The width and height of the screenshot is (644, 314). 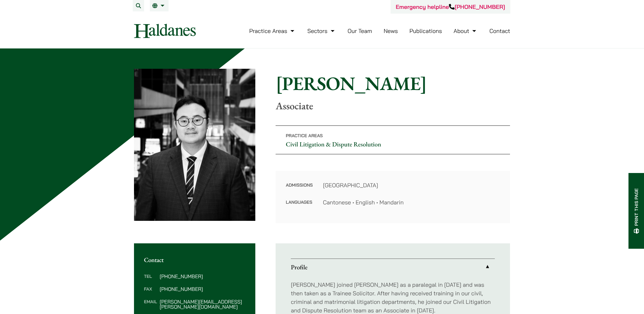 What do you see at coordinates (322, 31) in the screenshot?
I see `a: Sectors` at bounding box center [322, 31].